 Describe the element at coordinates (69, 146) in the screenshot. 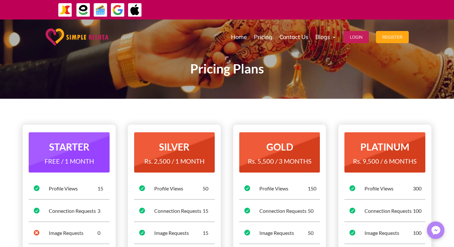

I see `strong: STARTER` at that location.